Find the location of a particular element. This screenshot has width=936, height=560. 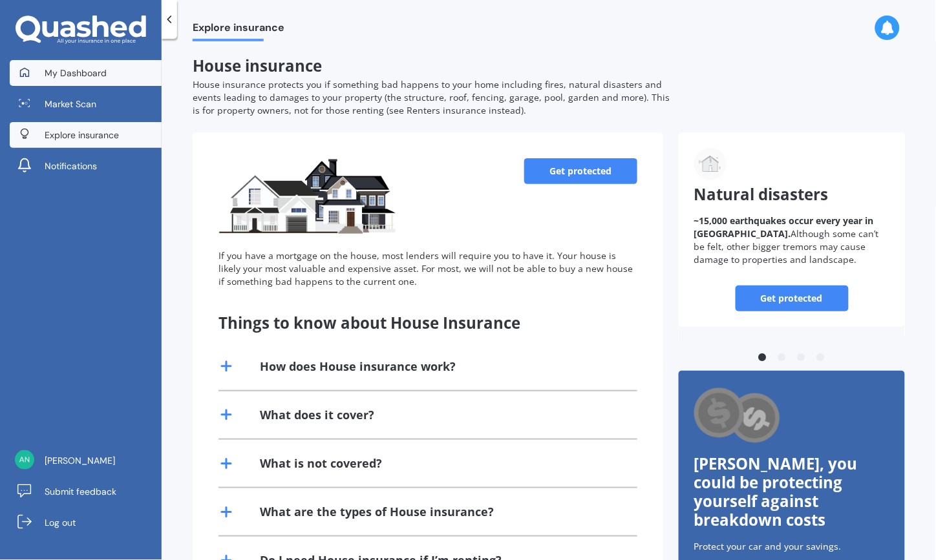

a: Submit feedback is located at coordinates (85, 492).